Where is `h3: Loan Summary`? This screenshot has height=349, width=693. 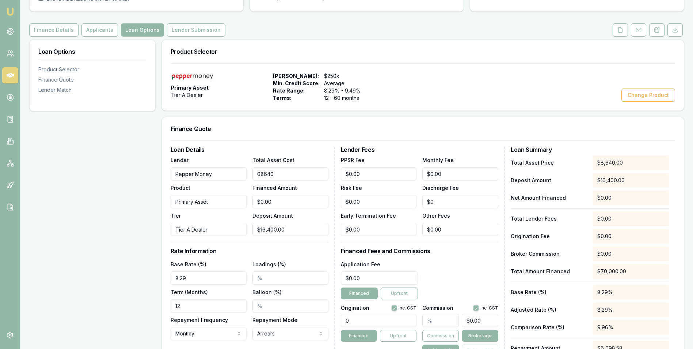
h3: Loan Summary is located at coordinates (590, 149).